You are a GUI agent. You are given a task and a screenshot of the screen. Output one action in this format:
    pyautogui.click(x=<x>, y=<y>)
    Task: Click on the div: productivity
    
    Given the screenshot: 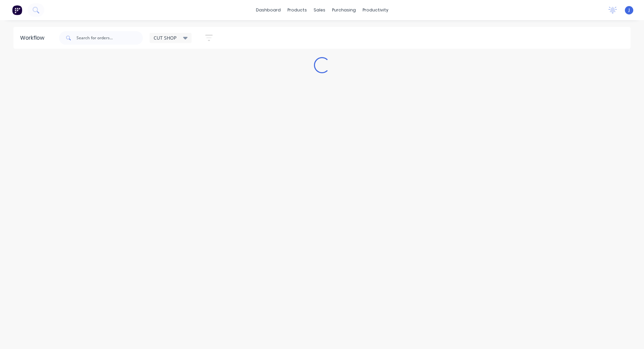 What is the action you would take?
    pyautogui.click(x=375, y=10)
    